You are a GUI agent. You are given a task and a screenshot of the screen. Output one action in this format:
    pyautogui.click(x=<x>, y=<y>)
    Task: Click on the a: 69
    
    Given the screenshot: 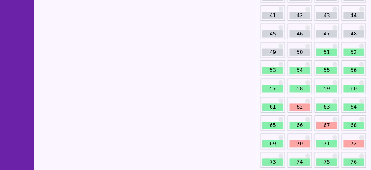 What is the action you would take?
    pyautogui.click(x=273, y=144)
    